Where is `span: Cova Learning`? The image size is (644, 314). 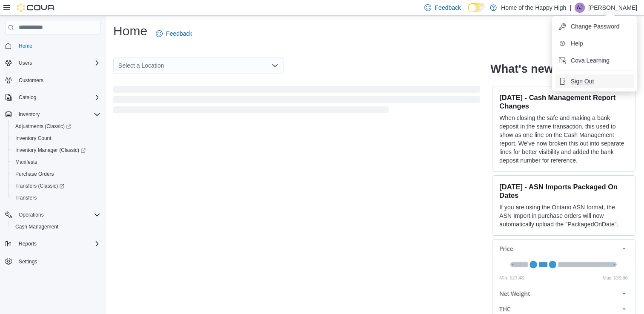 span: Cova Learning is located at coordinates (590, 60).